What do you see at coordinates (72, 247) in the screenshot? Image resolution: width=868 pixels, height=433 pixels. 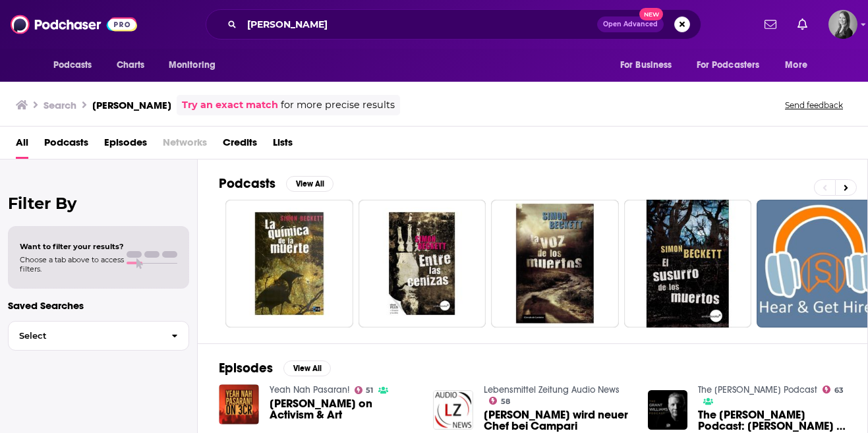 I see `span: Want to filter your results?` at bounding box center [72, 247].